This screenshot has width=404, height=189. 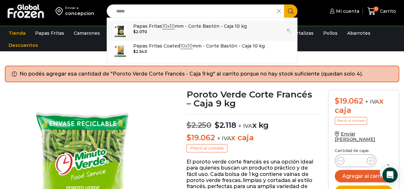 What do you see at coordinates (79, 8) in the screenshot?
I see `div: Enviar a` at bounding box center [79, 8].